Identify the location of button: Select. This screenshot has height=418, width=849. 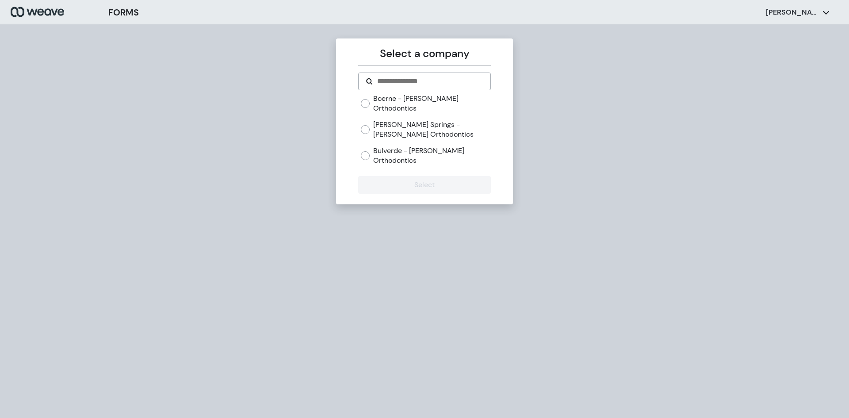
(424, 185).